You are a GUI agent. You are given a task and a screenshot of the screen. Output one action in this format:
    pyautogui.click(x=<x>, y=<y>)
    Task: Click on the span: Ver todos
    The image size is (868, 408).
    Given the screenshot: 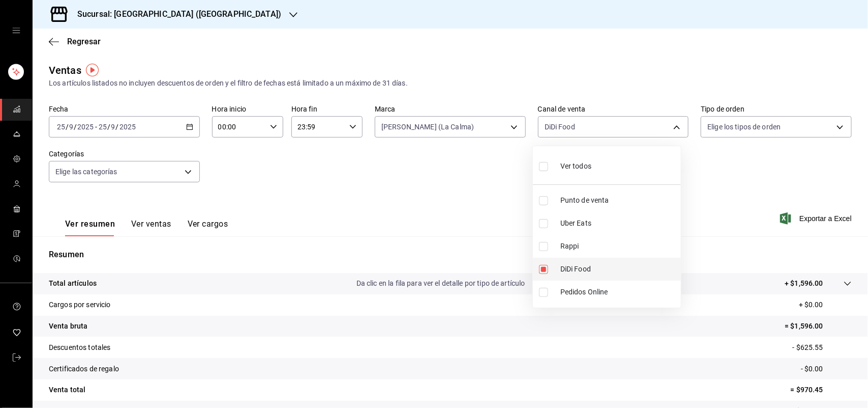 What is the action you would take?
    pyautogui.click(x=576, y=166)
    